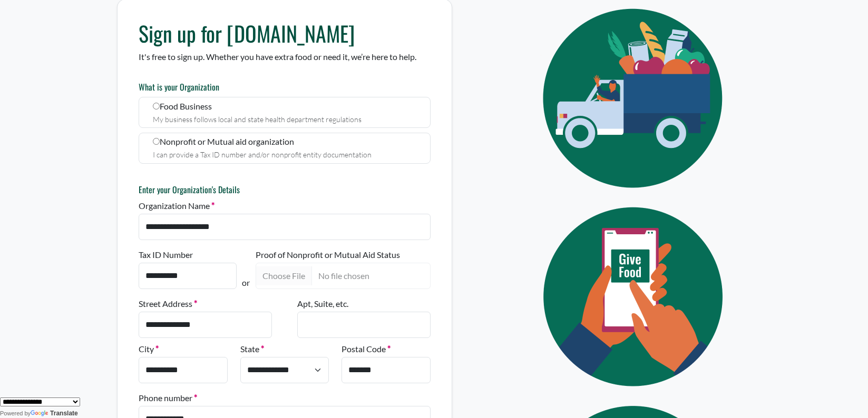 The height and width of the screenshot is (418, 868). What do you see at coordinates (284, 190) in the screenshot?
I see `h6: Enter your Organization's Details` at bounding box center [284, 190].